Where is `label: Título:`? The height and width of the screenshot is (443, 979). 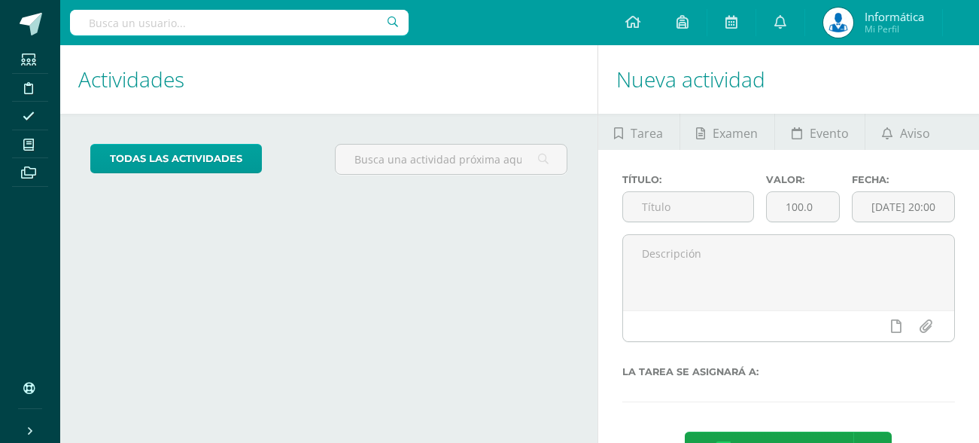 label: Título: is located at coordinates (688, 179).